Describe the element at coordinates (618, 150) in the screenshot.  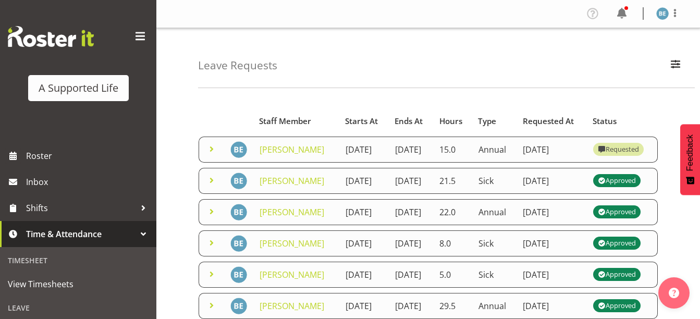
I see `div: Requested` at that location.